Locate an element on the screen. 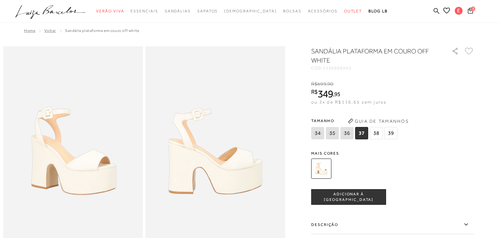 The height and width of the screenshot is (238, 500). div: CÓD: is located at coordinates (376, 68).